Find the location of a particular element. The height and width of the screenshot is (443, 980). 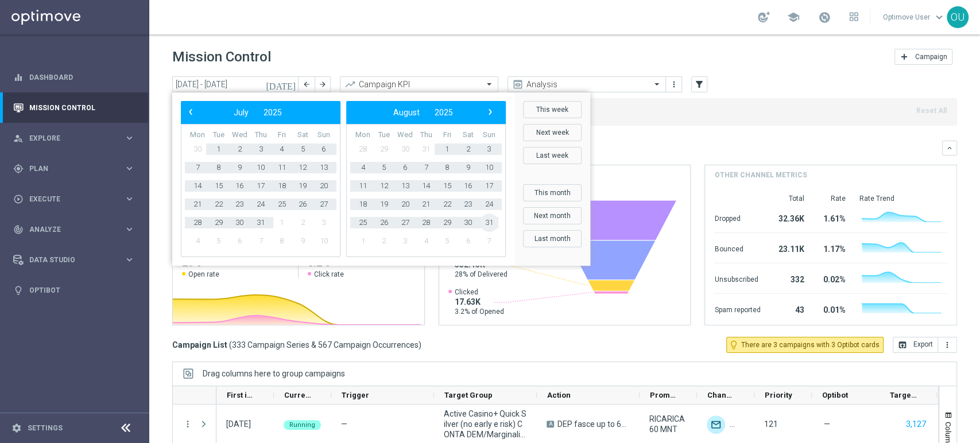

span: Clicked is located at coordinates (480, 292).